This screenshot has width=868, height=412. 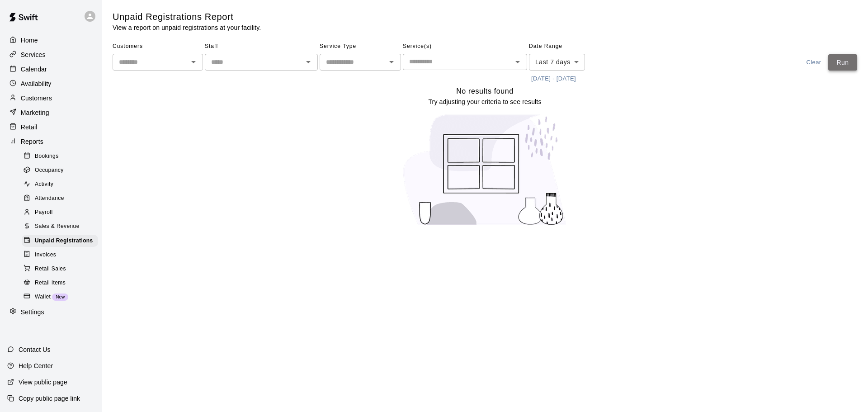 What do you see at coordinates (465, 47) in the screenshot?
I see `span: Service(s)` at bounding box center [465, 47].